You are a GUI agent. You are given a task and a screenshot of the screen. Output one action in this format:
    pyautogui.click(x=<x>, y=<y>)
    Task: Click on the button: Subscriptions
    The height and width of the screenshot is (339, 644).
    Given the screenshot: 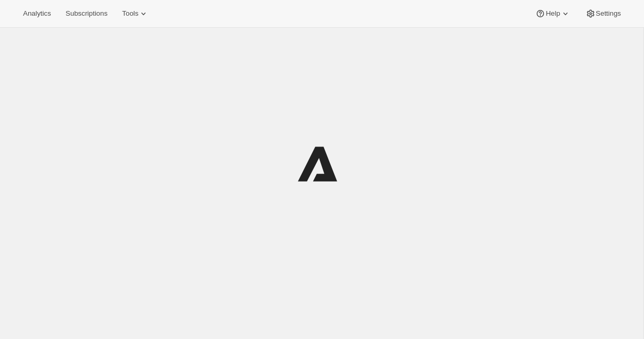 What is the action you would take?
    pyautogui.click(x=86, y=14)
    